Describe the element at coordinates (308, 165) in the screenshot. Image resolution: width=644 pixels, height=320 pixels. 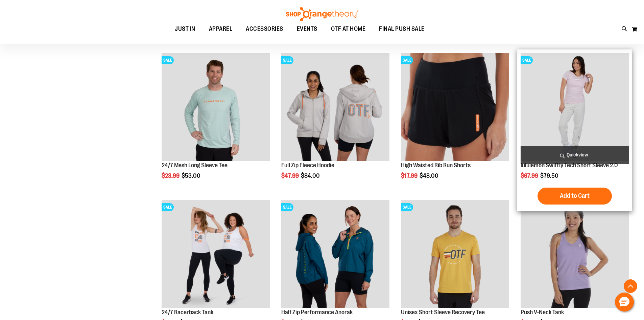
I see `a: Full Zip Fleece Hoodie` at that location.